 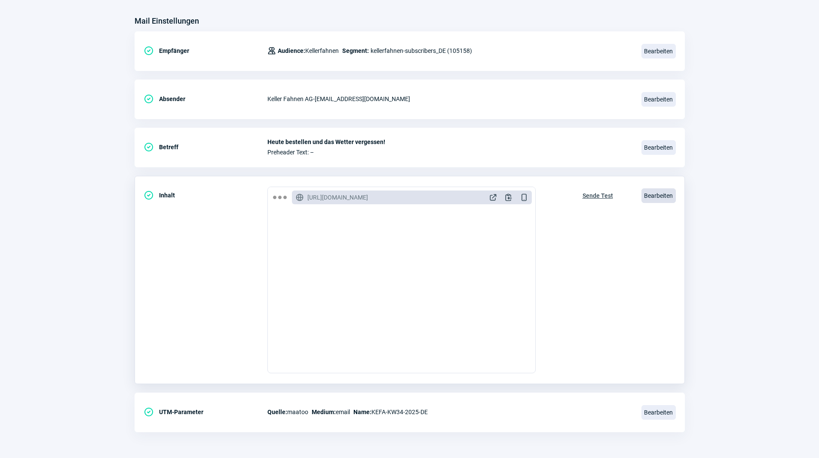 I want to click on div: Empfänger, so click(x=205, y=51).